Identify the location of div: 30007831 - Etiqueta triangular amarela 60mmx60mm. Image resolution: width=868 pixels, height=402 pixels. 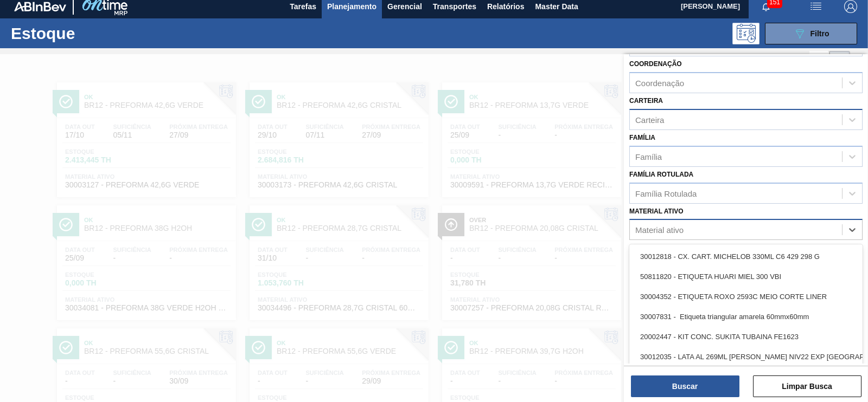
(746, 317).